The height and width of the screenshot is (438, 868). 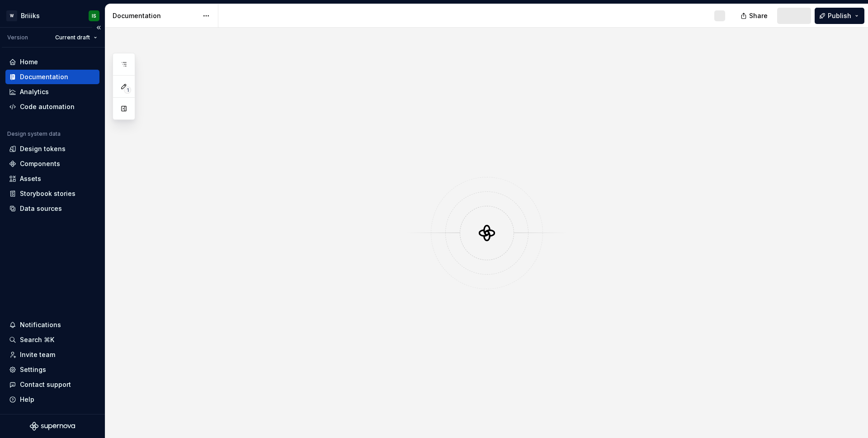 What do you see at coordinates (53, 426) in the screenshot?
I see `a: Supernova Logo` at bounding box center [53, 426].